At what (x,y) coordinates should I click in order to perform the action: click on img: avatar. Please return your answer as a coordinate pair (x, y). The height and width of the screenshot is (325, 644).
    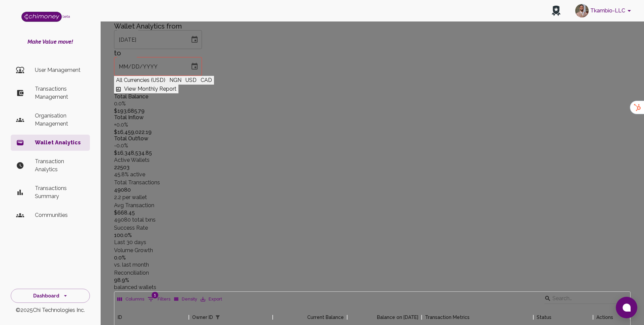
    Looking at the image, I should click on (582, 11).